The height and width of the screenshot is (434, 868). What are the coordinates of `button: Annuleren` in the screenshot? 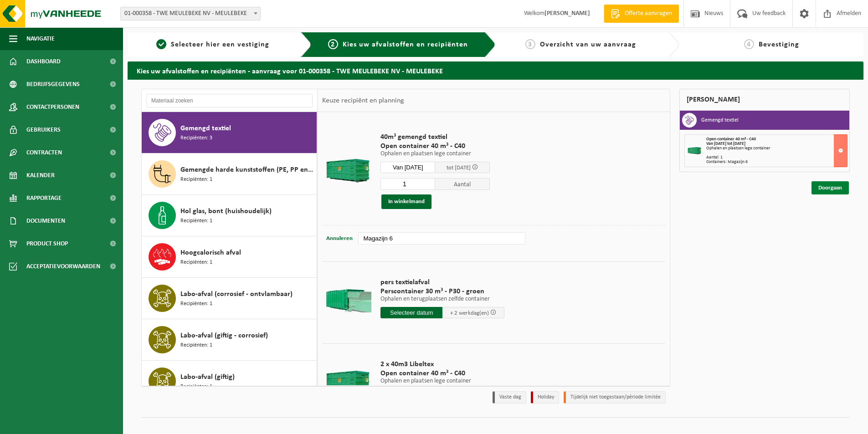 It's located at (339, 238).